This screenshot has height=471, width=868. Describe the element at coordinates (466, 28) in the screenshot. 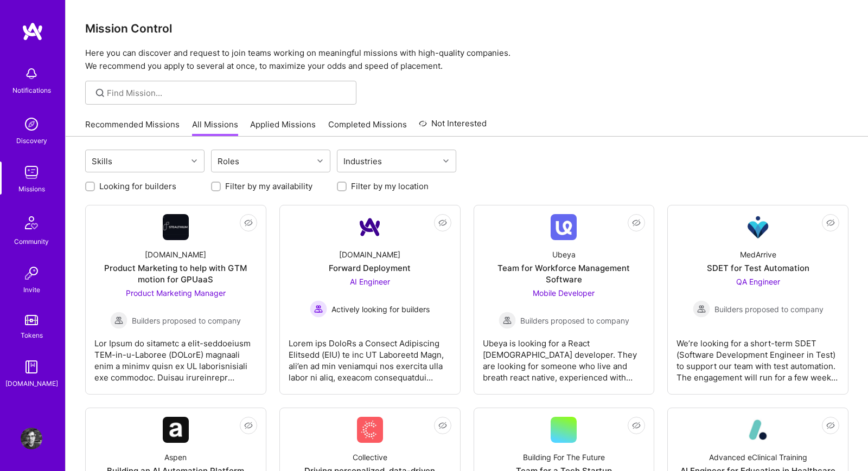

I see `h3: Mission Control` at that location.